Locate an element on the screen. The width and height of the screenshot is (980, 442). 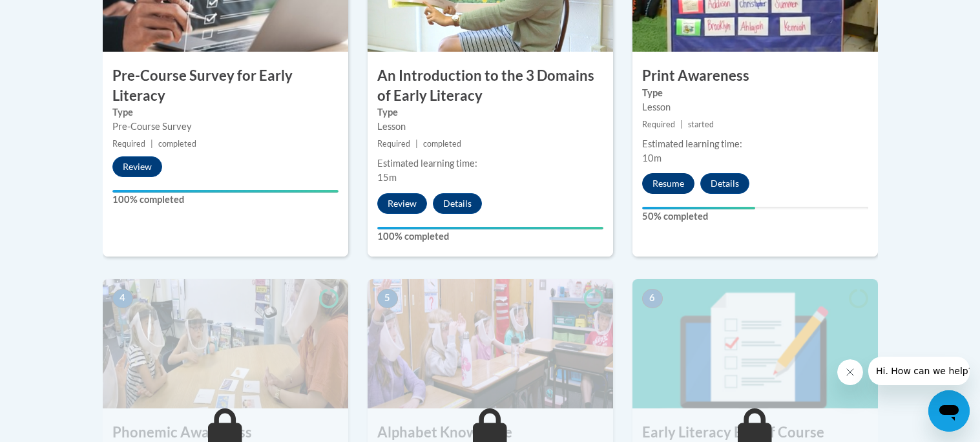
h3: An Introduction to the 3 Domains of Early Literacy is located at coordinates (490, 86).